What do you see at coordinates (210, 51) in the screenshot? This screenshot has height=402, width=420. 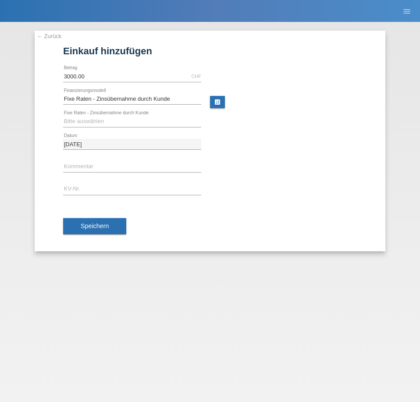 I see `h1: Einkauf hinzufügen` at bounding box center [210, 51].